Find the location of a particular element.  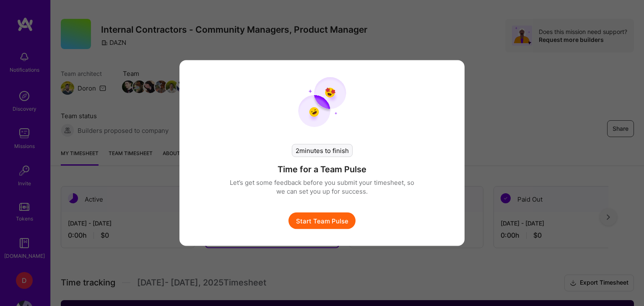

div: modal is located at coordinates (322, 153).